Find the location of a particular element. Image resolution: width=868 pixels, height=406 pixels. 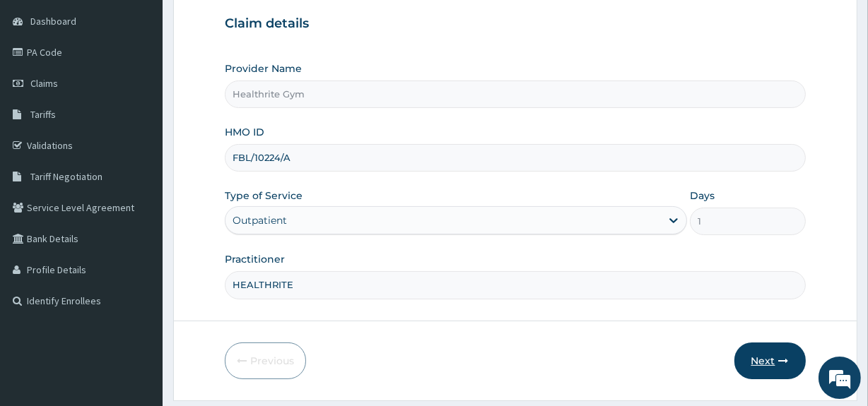

span: Claims is located at coordinates (43, 83).